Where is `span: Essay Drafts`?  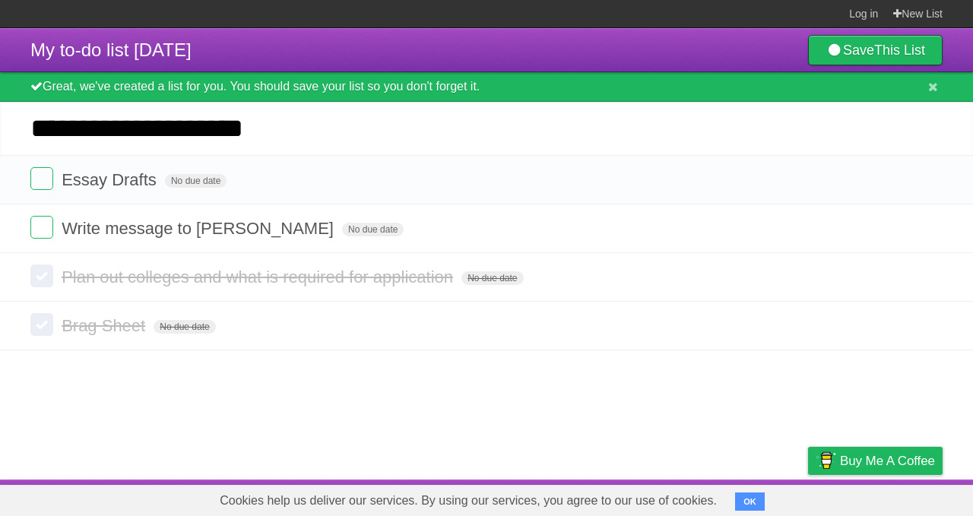 span: Essay Drafts is located at coordinates (111, 179).